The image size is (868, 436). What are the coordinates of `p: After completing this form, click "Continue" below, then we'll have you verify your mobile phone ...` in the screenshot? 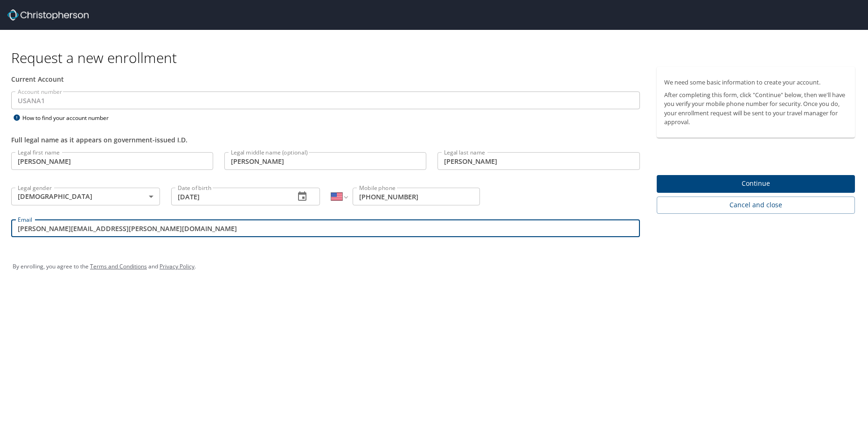 It's located at (755, 108).